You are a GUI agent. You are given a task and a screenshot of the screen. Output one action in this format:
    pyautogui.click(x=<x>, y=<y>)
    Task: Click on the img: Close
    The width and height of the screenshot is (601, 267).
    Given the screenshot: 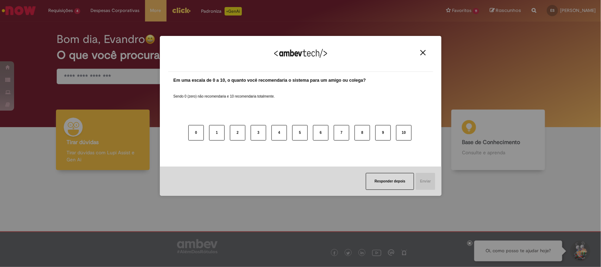 What is the action you would take?
    pyautogui.click(x=423, y=52)
    